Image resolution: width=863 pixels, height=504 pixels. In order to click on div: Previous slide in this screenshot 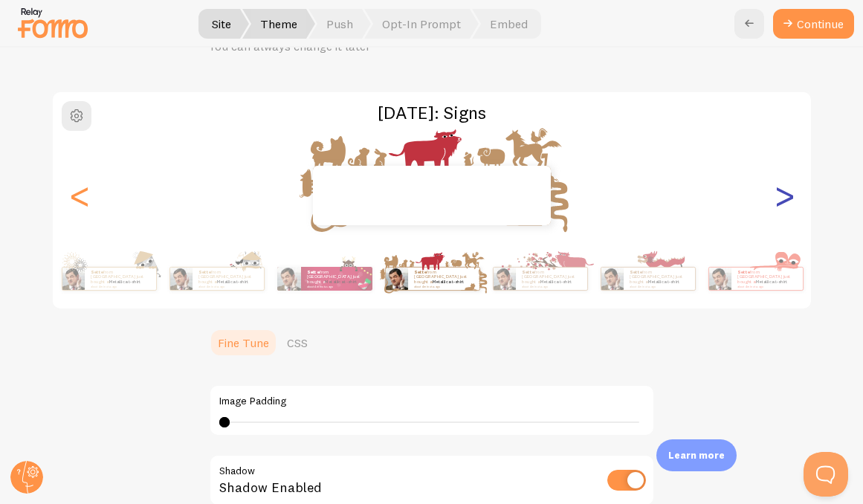, I will do `click(79, 195)`.